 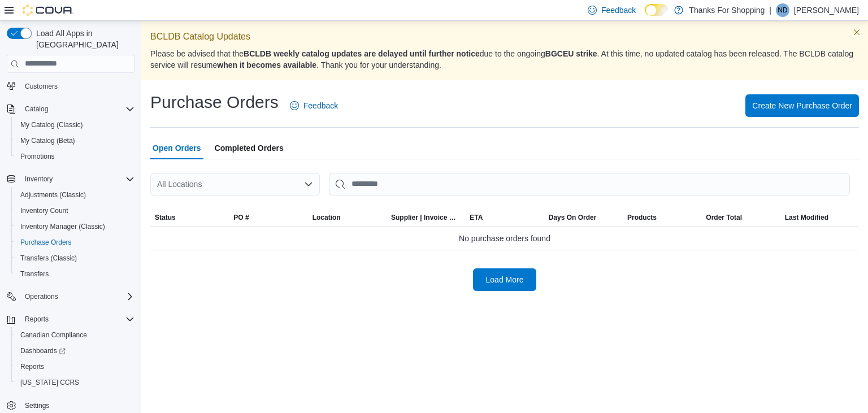 What do you see at coordinates (75, 156) in the screenshot?
I see `button: Promotions` at bounding box center [75, 156].